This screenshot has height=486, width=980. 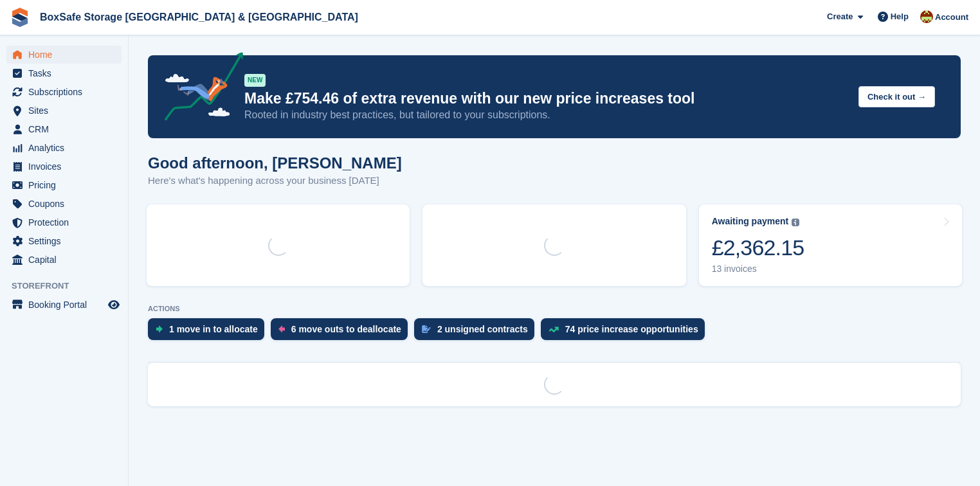 What do you see at coordinates (67, 185) in the screenshot?
I see `span: Pricing` at bounding box center [67, 185].